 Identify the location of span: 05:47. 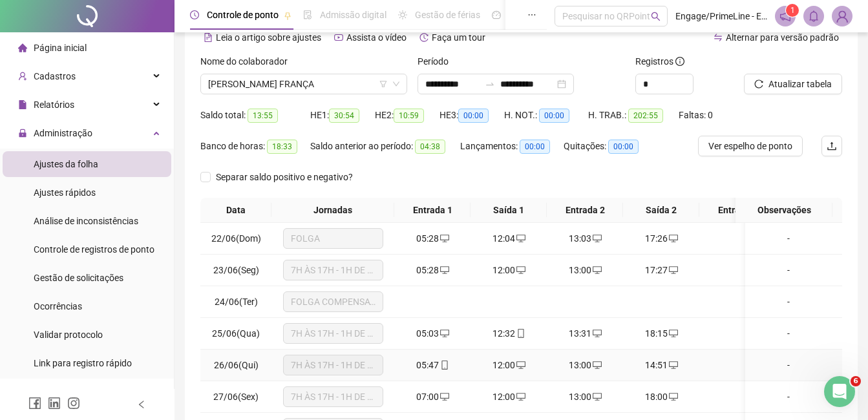
(427, 365).